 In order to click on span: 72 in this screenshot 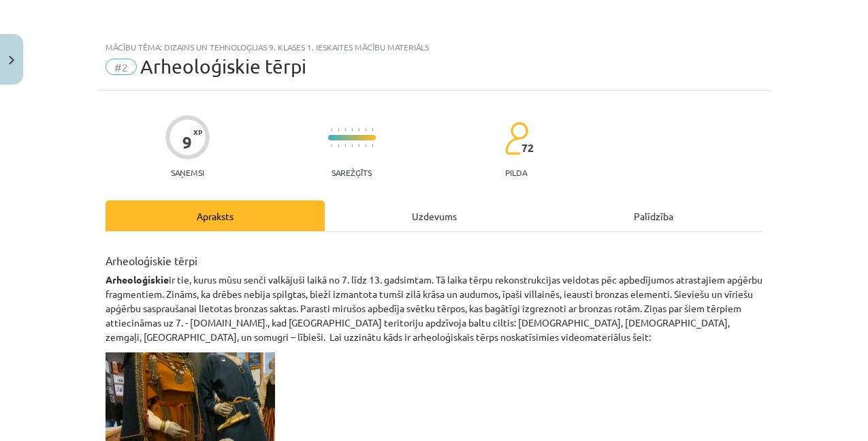, I will do `click(528, 148)`.